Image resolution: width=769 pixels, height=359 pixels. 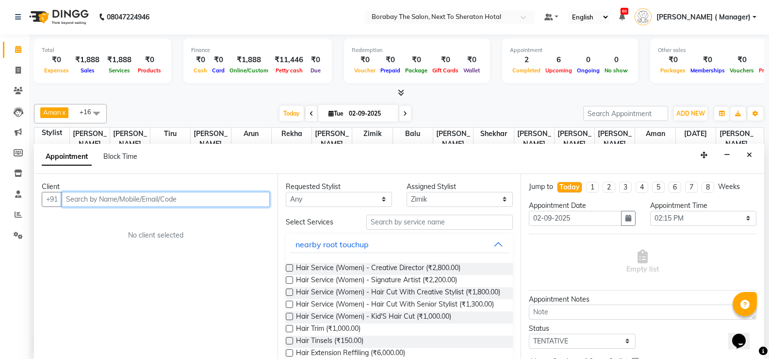 I want to click on img: logo, so click(x=58, y=17).